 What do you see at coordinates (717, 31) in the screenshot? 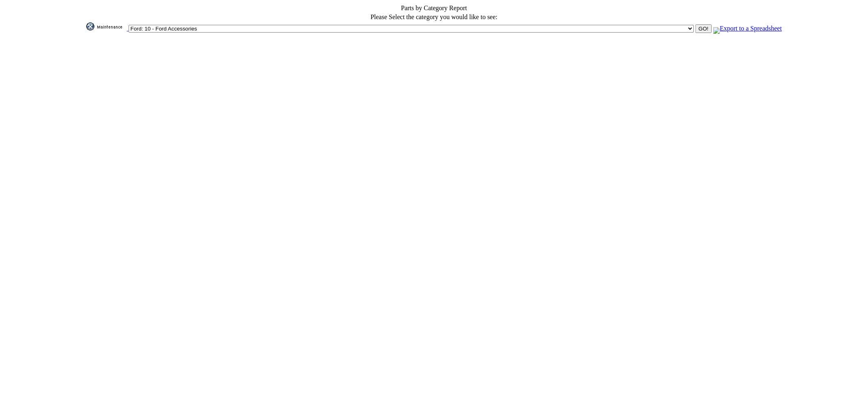
I see `img: MSExcel.jpg` at bounding box center [717, 31].